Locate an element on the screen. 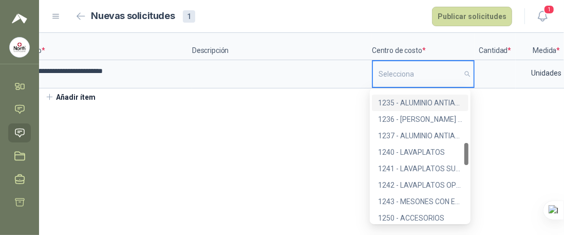  div: 1241 - LAVAPLATOS SUPERVISOR is located at coordinates (420, 169).